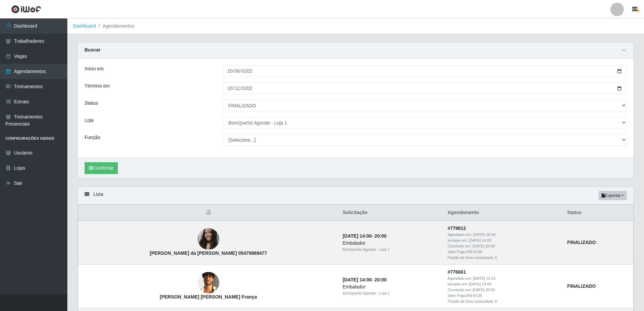  I want to click on div: Lista, so click(355, 195).